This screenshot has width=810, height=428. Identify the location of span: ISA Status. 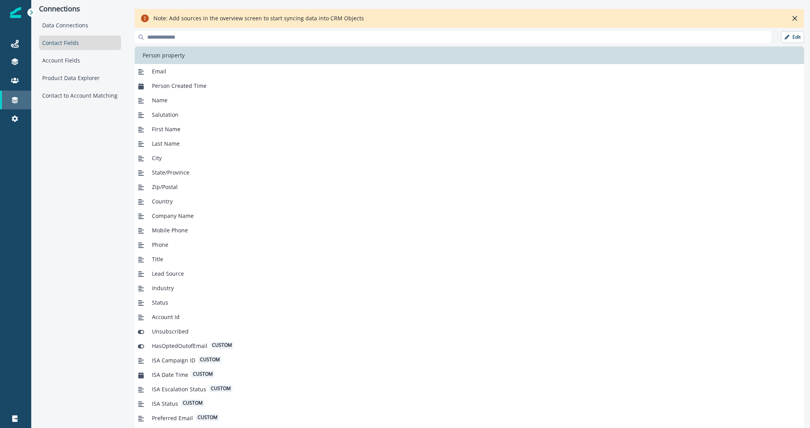
(165, 404).